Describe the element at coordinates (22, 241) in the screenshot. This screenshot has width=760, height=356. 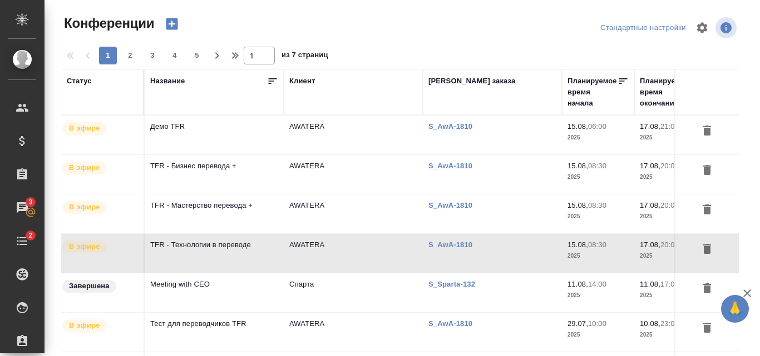
I see `a: 2` at that location.